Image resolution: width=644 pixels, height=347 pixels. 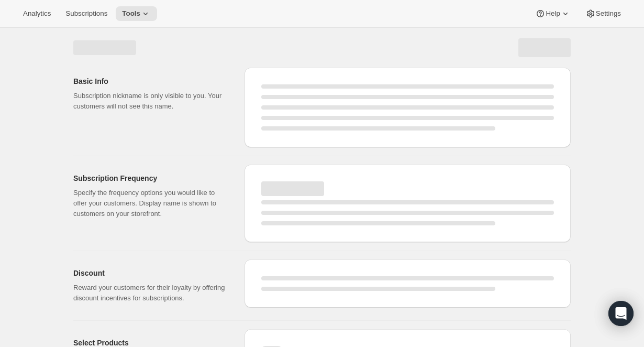 What do you see at coordinates (552, 14) in the screenshot?
I see `span: Help` at bounding box center [552, 14].